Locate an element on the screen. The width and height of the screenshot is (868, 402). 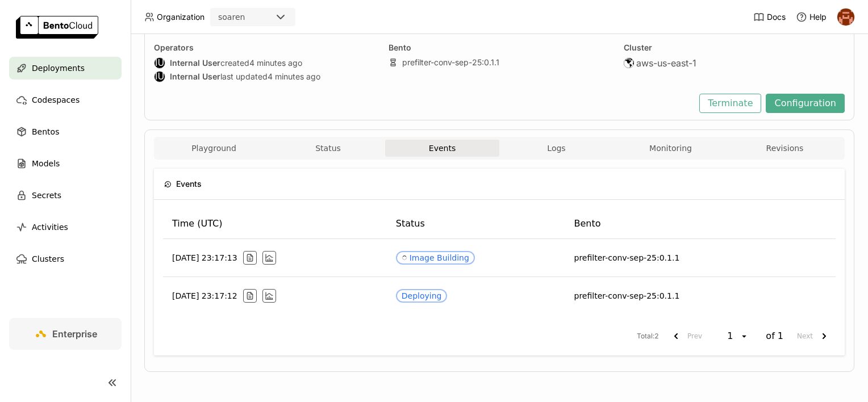
a: Activities is located at coordinates (65, 227).